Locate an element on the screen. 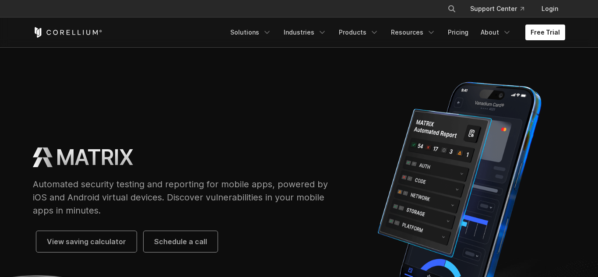 Image resolution: width=598 pixels, height=277 pixels. a: Schedule a call is located at coordinates (180, 242).